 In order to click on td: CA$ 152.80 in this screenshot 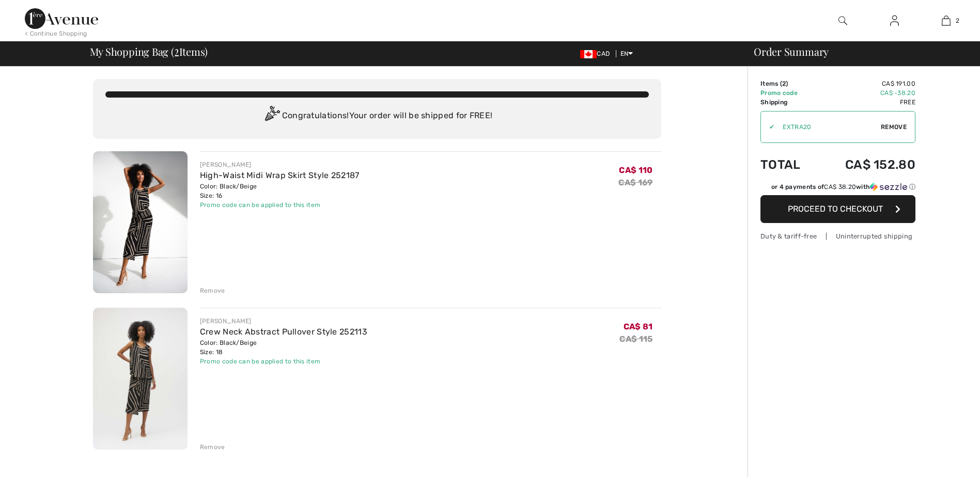, I will do `click(866, 164)`.